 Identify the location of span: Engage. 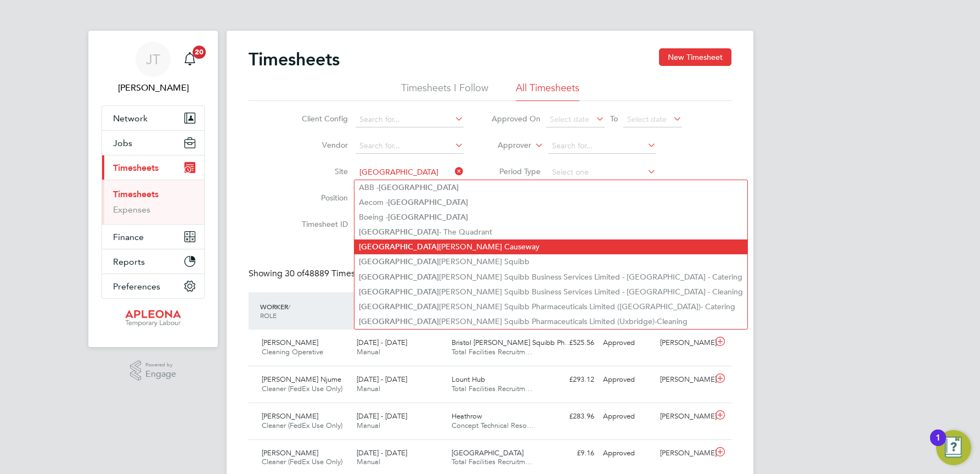
(161, 374).